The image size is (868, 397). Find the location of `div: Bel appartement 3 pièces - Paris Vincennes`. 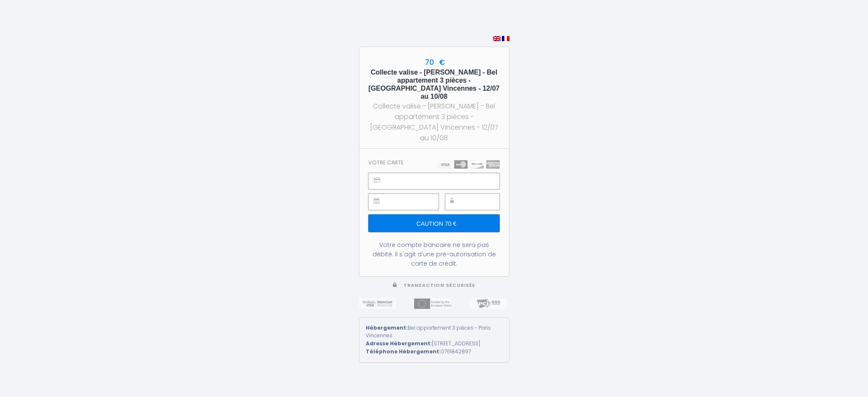

div: Bel appartement 3 pièces - Paris Vincennes is located at coordinates (434, 332).